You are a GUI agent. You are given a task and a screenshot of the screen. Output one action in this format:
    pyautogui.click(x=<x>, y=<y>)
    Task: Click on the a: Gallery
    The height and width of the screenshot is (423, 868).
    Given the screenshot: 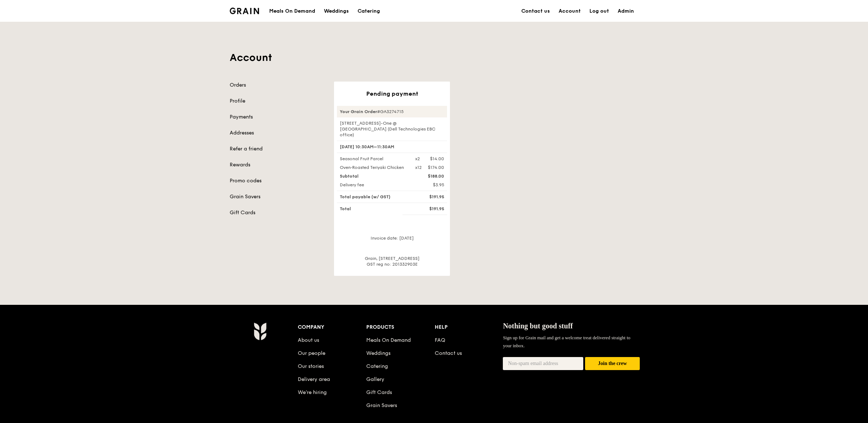 What is the action you would take?
    pyautogui.click(x=376, y=379)
    